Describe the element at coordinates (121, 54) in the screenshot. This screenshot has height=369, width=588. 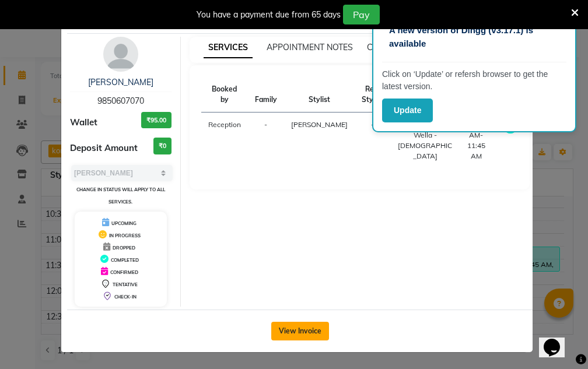
I see `img: avatar` at that location.